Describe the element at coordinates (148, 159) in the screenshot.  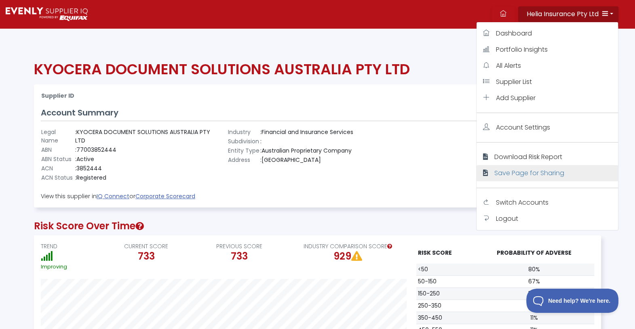
I see `td: Active` at that location.